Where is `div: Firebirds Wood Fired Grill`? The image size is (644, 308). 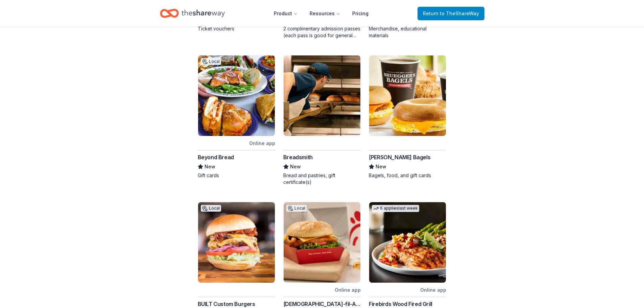 div: Firebirds Wood Fired Grill is located at coordinates (401, 304).